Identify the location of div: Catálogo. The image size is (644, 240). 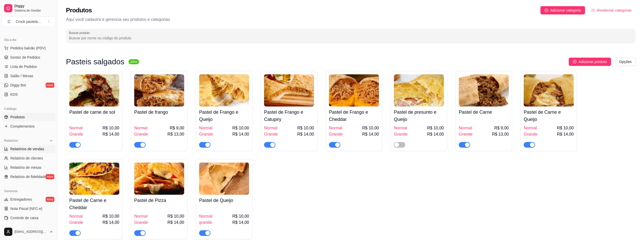
(28, 109).